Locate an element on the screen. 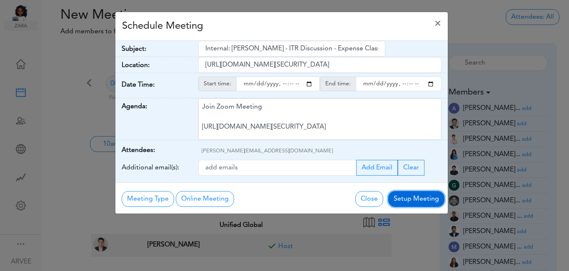 This screenshot has width=569, height=271. input: Recipient's email is located at coordinates (278, 168).